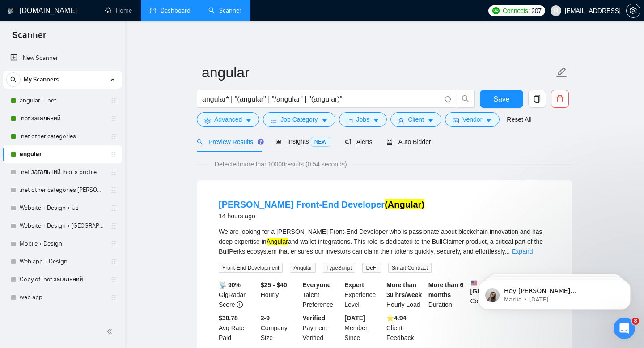  Describe the element at coordinates (62, 118) in the screenshot. I see `a: .net загальний` at that location.